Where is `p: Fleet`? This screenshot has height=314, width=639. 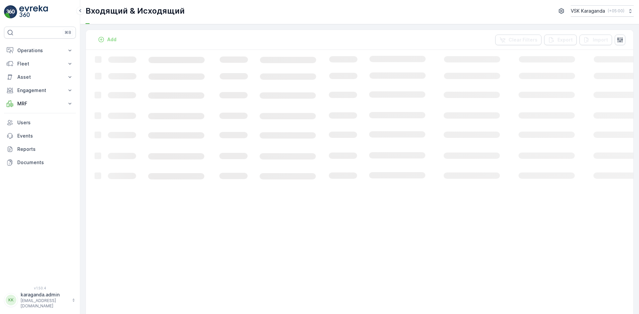 p: Fleet is located at coordinates (40, 64).